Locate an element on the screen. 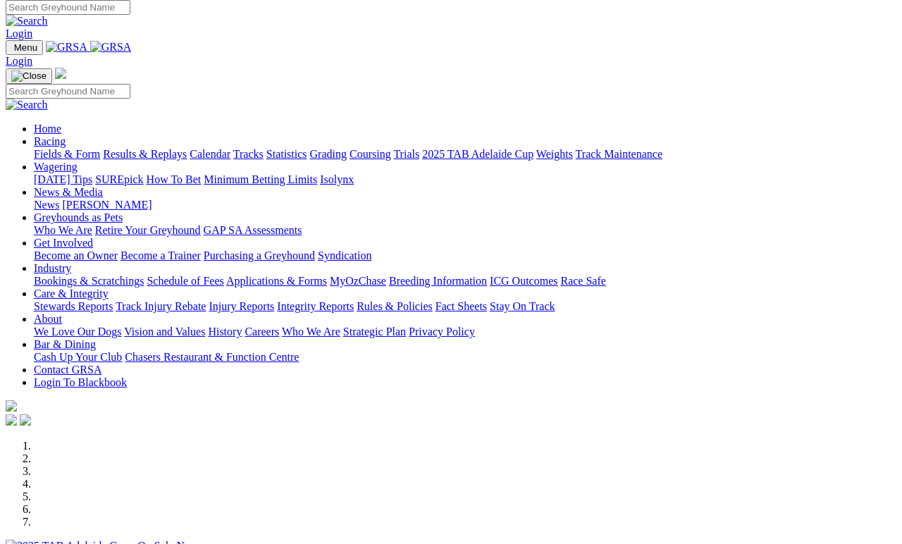 This screenshot has height=544, width=902. a: Tracks is located at coordinates (248, 154).